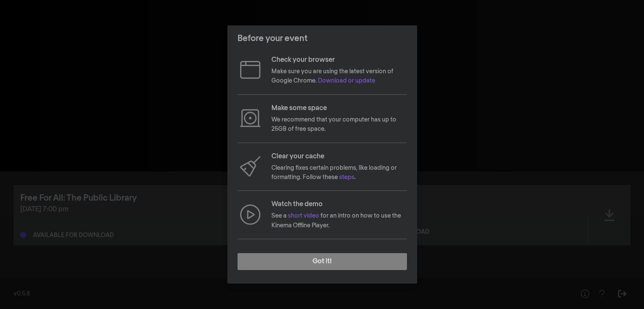 This screenshot has width=644, height=309. What do you see at coordinates (322, 262) in the screenshot?
I see `button: Got it!` at bounding box center [322, 262].